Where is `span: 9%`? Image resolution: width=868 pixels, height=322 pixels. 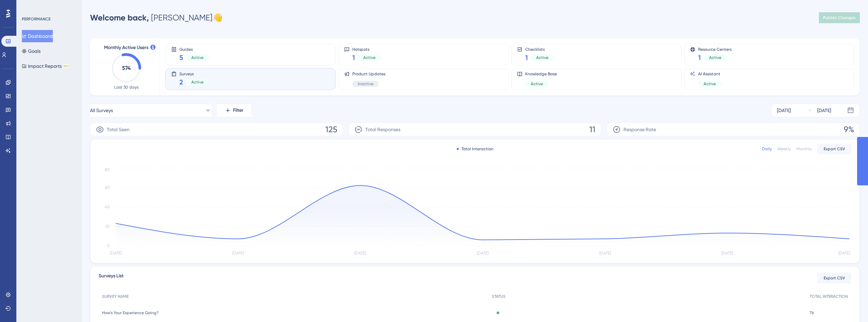
span: 9% is located at coordinates (849, 129).